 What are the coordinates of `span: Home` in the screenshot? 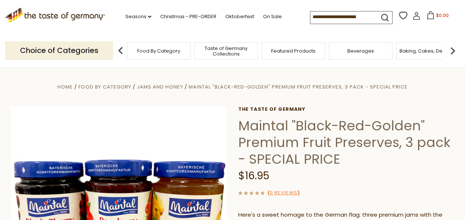 It's located at (65, 87).